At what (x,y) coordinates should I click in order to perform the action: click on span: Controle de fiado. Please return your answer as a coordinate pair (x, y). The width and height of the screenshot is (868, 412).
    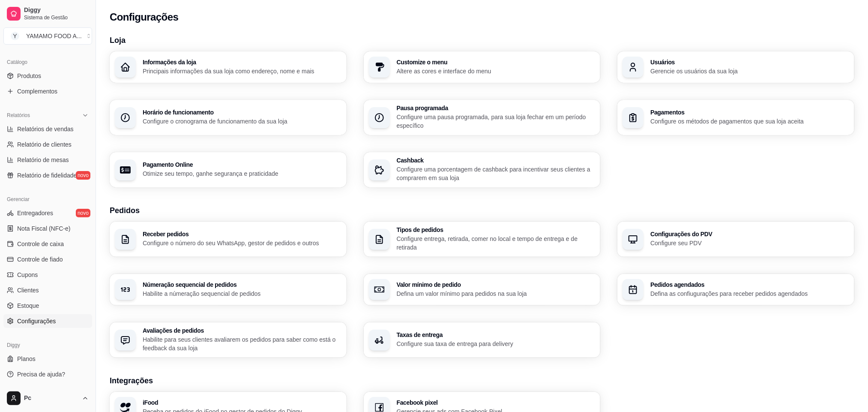
    Looking at the image, I should click on (40, 260).